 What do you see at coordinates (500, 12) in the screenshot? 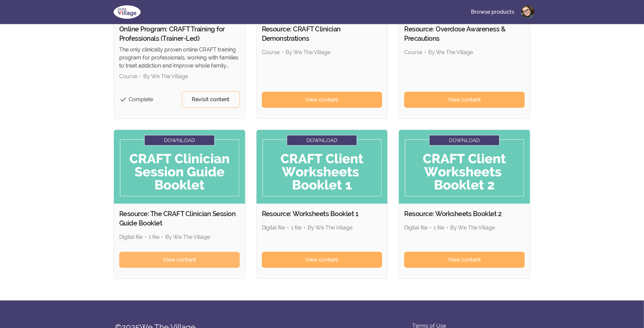
I see `nav: Main` at bounding box center [500, 12].